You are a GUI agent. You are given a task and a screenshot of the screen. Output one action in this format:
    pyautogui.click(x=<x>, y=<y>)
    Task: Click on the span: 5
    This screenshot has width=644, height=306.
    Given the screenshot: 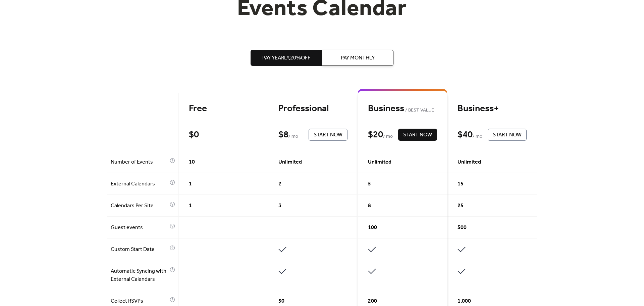 What is the action you would take?
    pyautogui.click(x=370, y=184)
    